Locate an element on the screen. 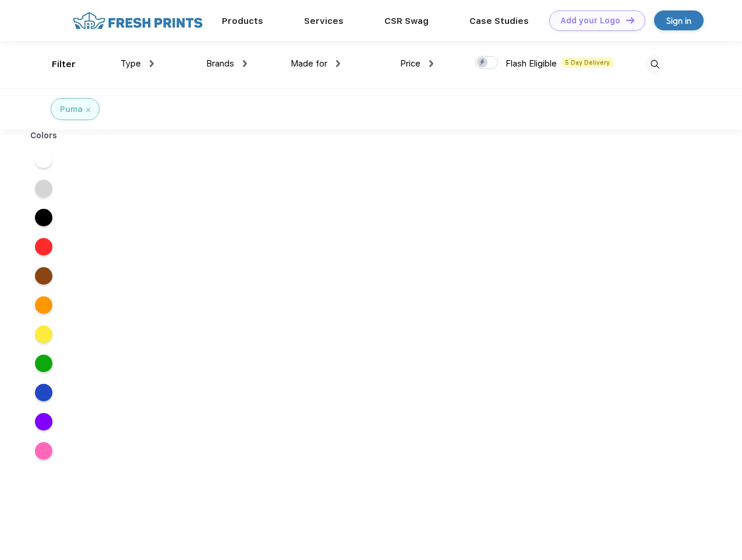  div: Puma is located at coordinates (71, 109).